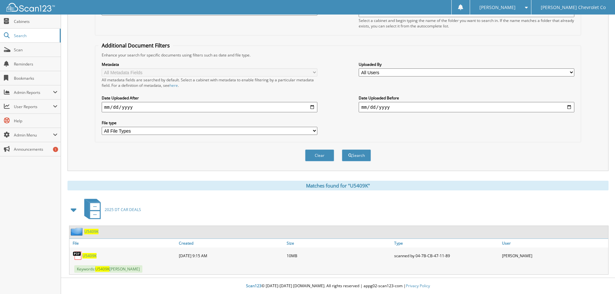  What do you see at coordinates (123, 243) in the screenshot?
I see `a: File` at bounding box center [123, 243].